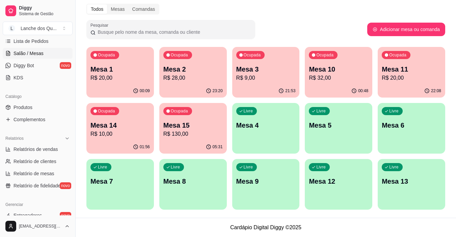  I want to click on button: Select a team, so click(37, 28).